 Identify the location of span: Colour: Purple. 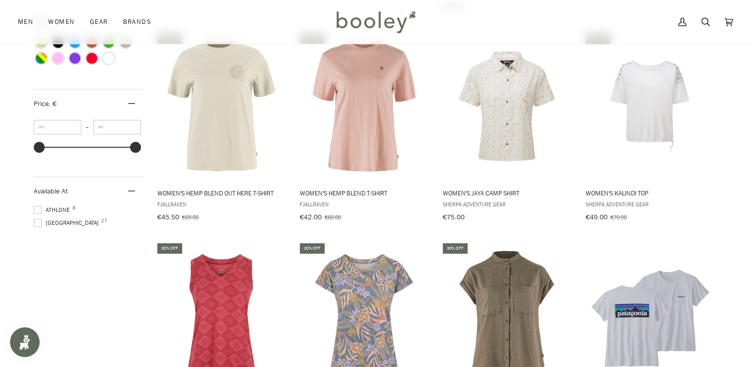
(75, 58).